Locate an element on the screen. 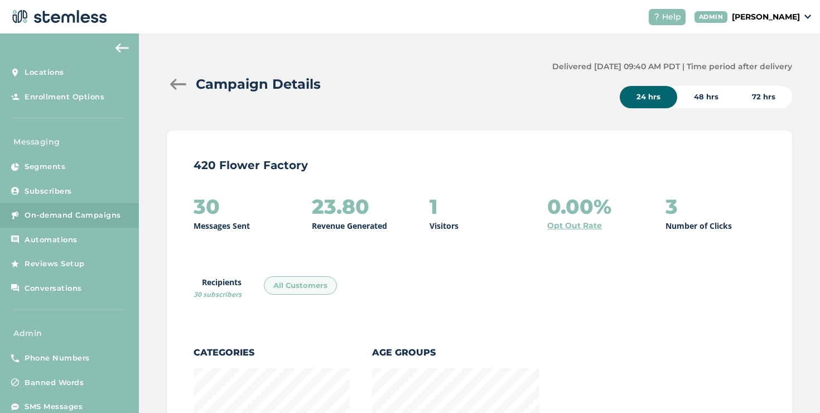  span: On-demand Campaigns is located at coordinates (73, 215).